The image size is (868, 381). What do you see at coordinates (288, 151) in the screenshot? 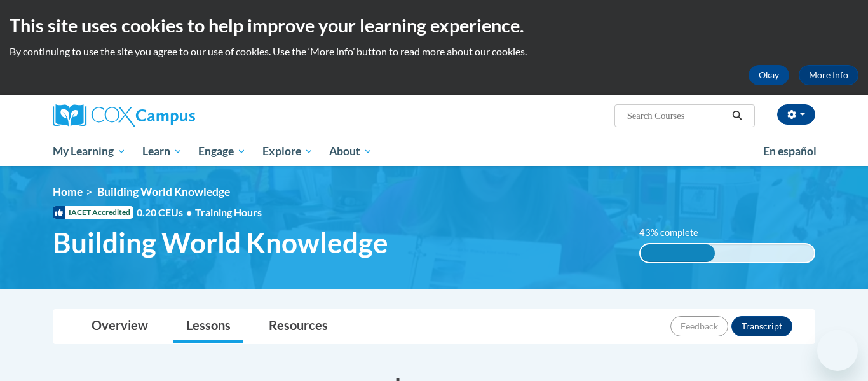
I see `a: Explore` at bounding box center [288, 151].